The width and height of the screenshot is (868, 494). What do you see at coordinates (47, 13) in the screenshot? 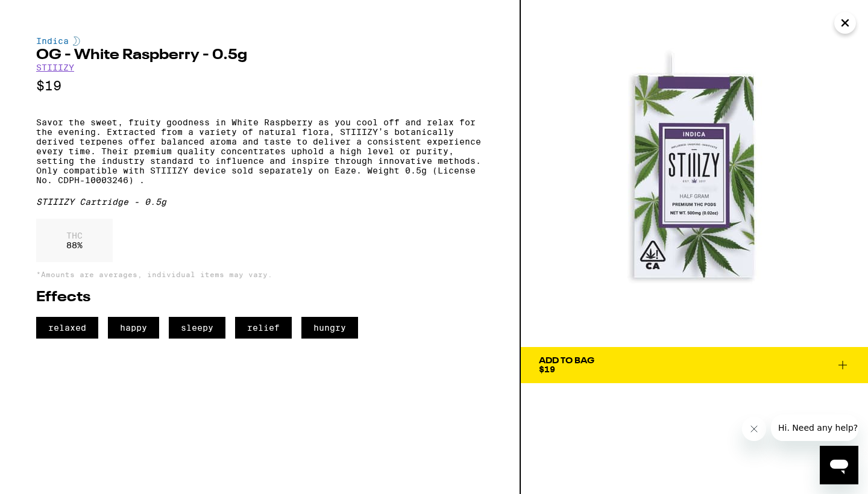
I see `span: Hi. Need any help?` at bounding box center [47, 13].